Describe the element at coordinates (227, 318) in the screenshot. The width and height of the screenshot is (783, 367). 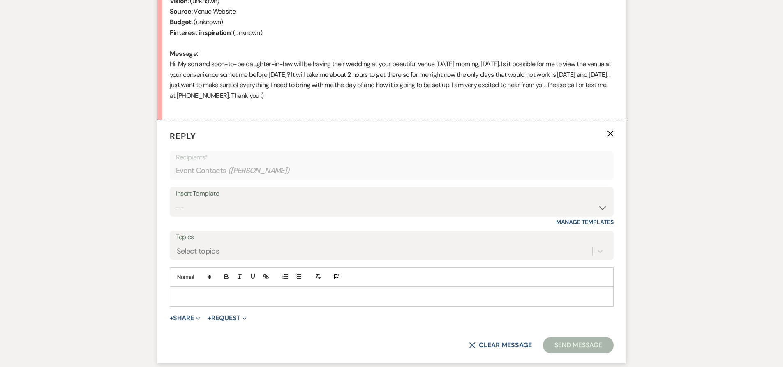
I see `button: Request` at that location.